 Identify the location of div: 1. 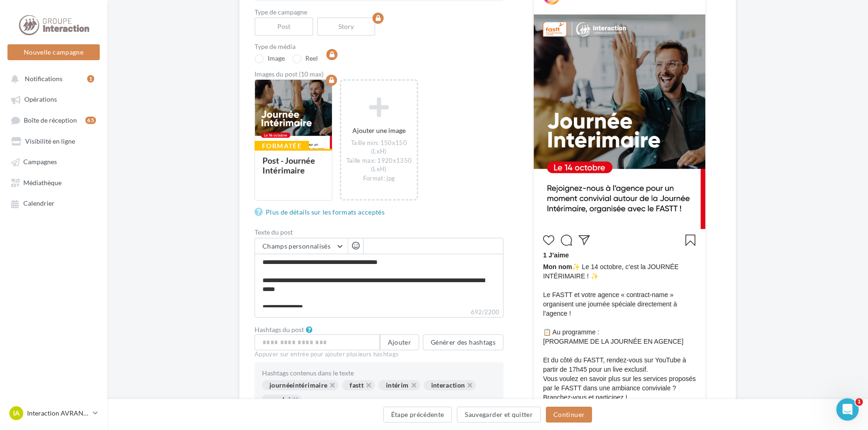
(91, 79).